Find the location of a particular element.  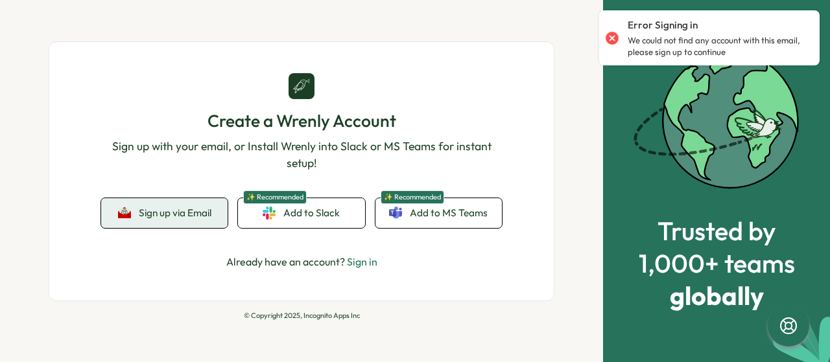

span: Add to Slack is located at coordinates (311, 213).